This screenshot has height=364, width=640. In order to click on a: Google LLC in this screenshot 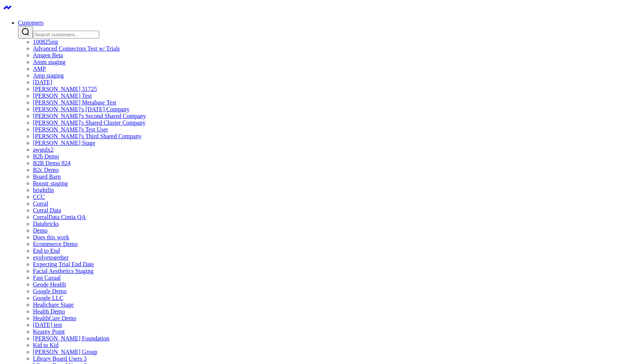, I will do `click(48, 298)`.